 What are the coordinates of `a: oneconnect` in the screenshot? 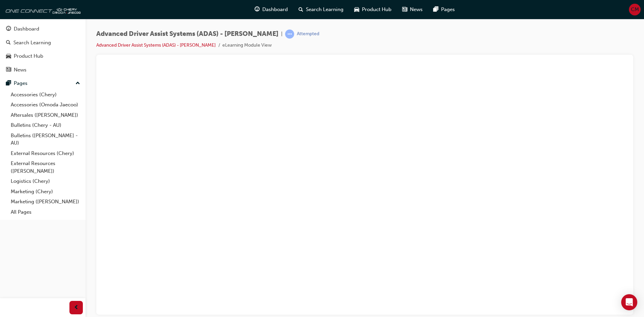 It's located at (42, 10).